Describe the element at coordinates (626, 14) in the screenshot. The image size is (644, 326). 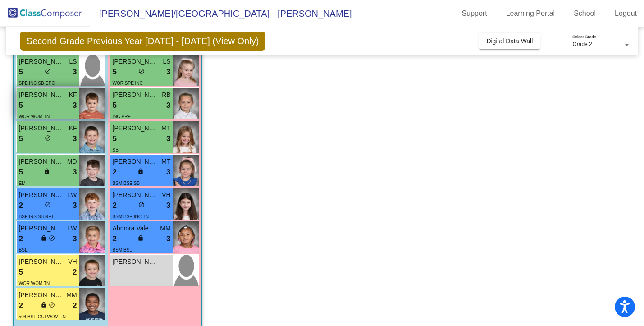
I see `a: Logout` at that location.